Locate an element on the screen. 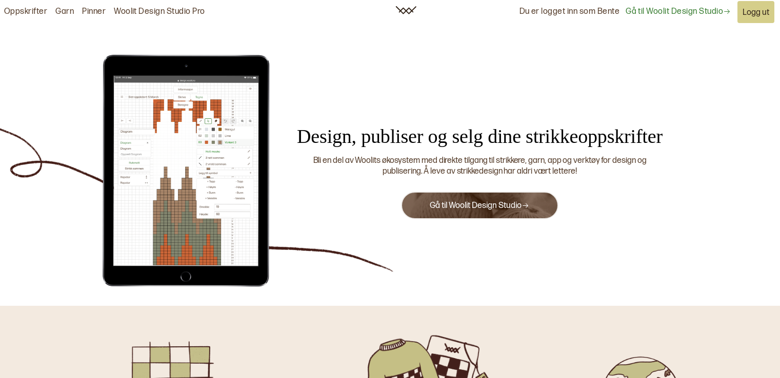  img: Woolit ikon is located at coordinates (405, 10).